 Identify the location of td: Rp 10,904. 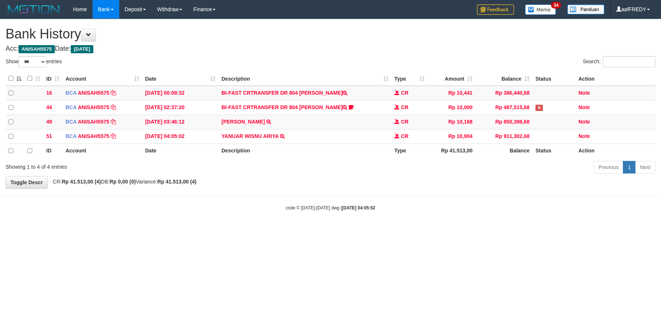
(451, 136).